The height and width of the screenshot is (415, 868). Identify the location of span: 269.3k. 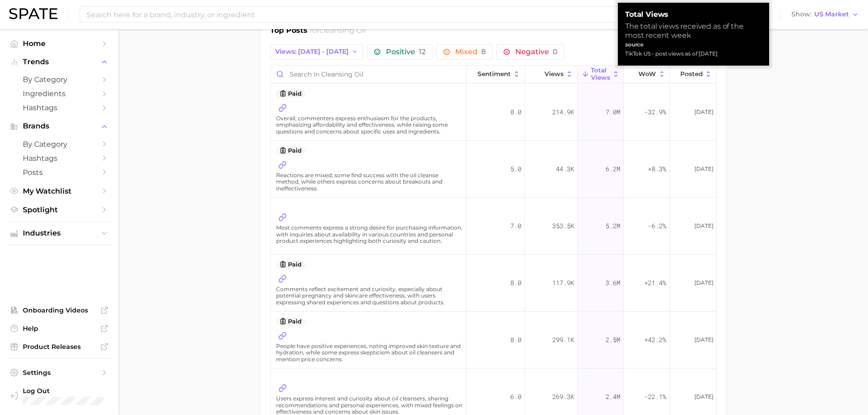
(563, 397).